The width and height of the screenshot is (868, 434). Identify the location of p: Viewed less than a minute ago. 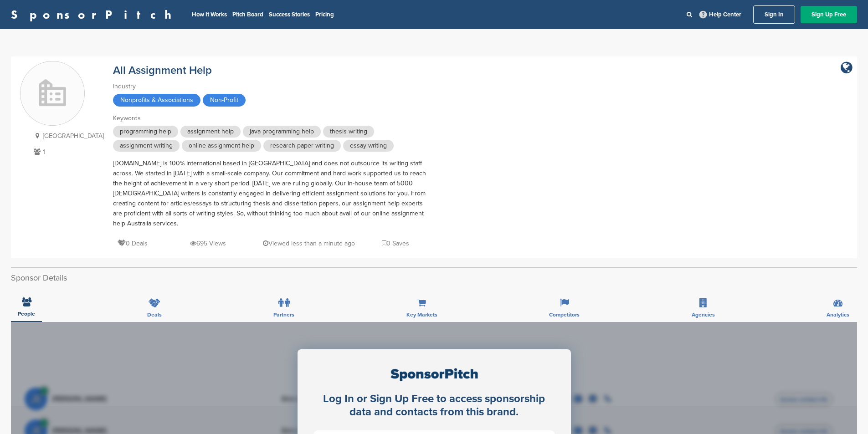
(309, 243).